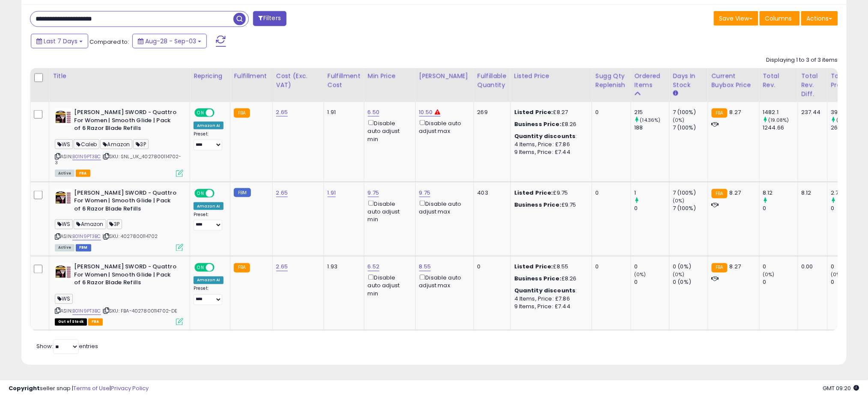 This screenshot has height=397, width=868. Describe the element at coordinates (140, 311) in the screenshot. I see `span: | SKU: FBA-4027800114702-DE` at that location.